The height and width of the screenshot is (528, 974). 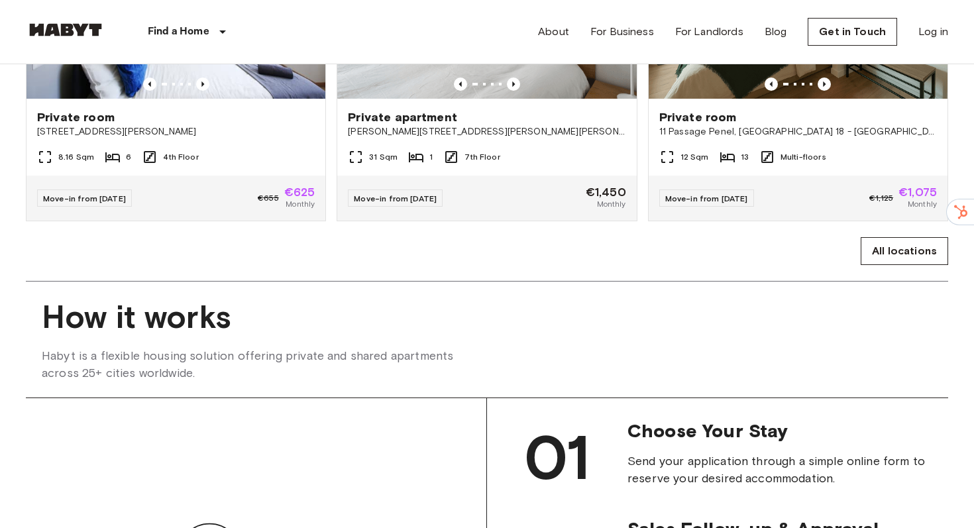 What do you see at coordinates (180, 157) in the screenshot?
I see `span: 4th Floor` at bounding box center [180, 157].